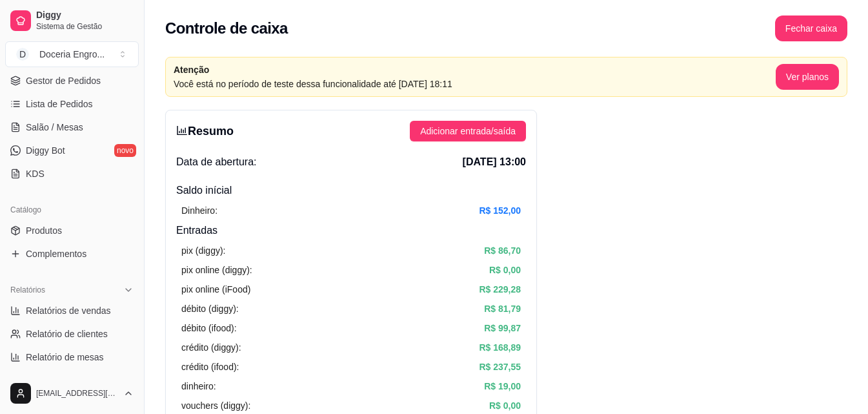  Describe the element at coordinates (468, 131) in the screenshot. I see `span: Adicionar entrada/saída` at that location.